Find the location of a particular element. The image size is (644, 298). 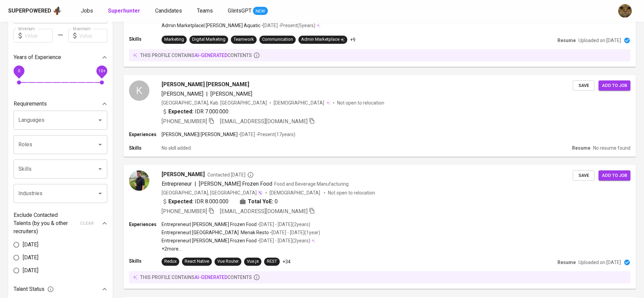

svg: By Jakarta recruiter is located at coordinates (250, 175).